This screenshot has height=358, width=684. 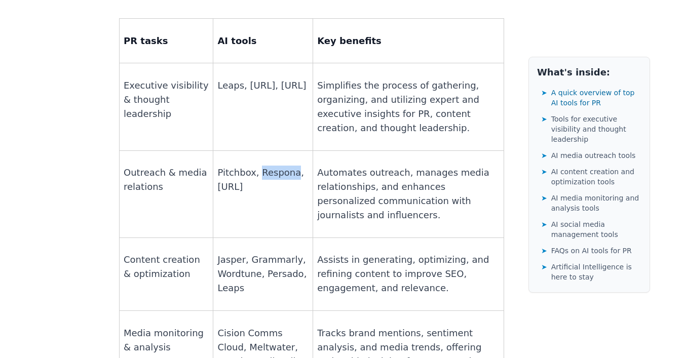 I want to click on strong: PR tasks, so click(x=145, y=41).